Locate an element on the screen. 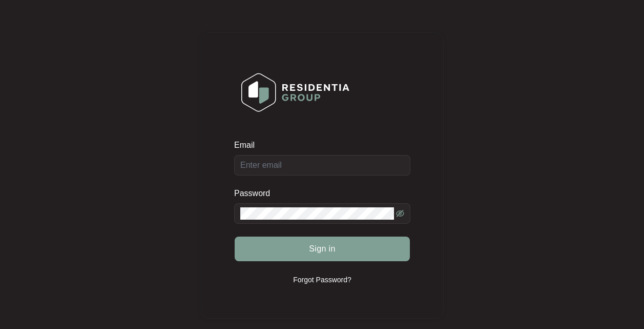 The image size is (644, 329). span: eye-invisible is located at coordinates (400, 213).